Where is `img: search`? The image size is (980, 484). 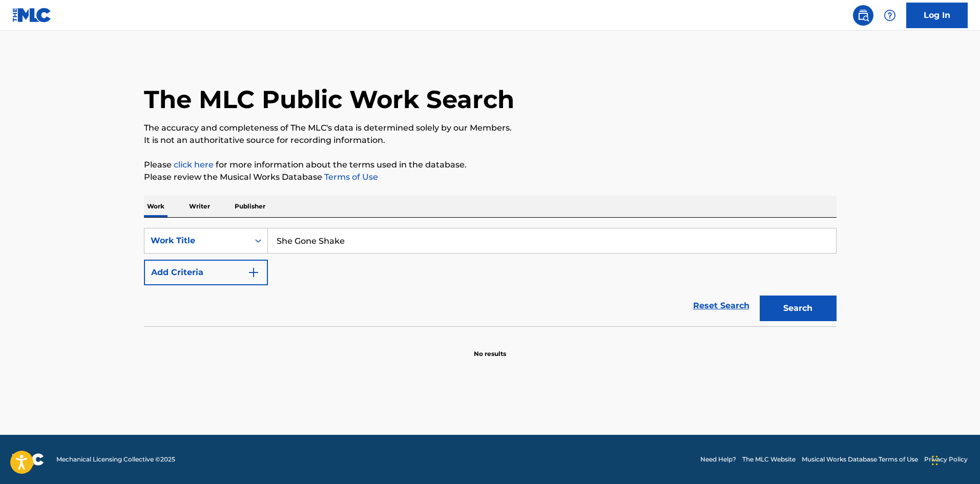 img: search is located at coordinates (863, 15).